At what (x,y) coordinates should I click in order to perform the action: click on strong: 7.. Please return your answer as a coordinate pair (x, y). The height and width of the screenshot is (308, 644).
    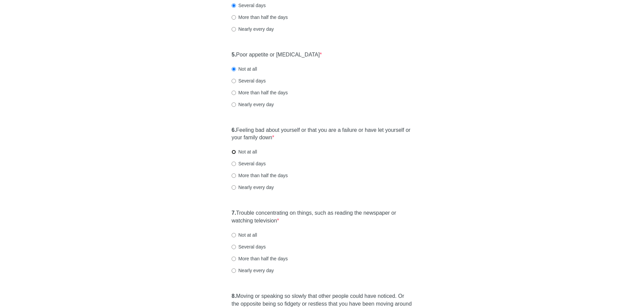
    Looking at the image, I should click on (234, 213).